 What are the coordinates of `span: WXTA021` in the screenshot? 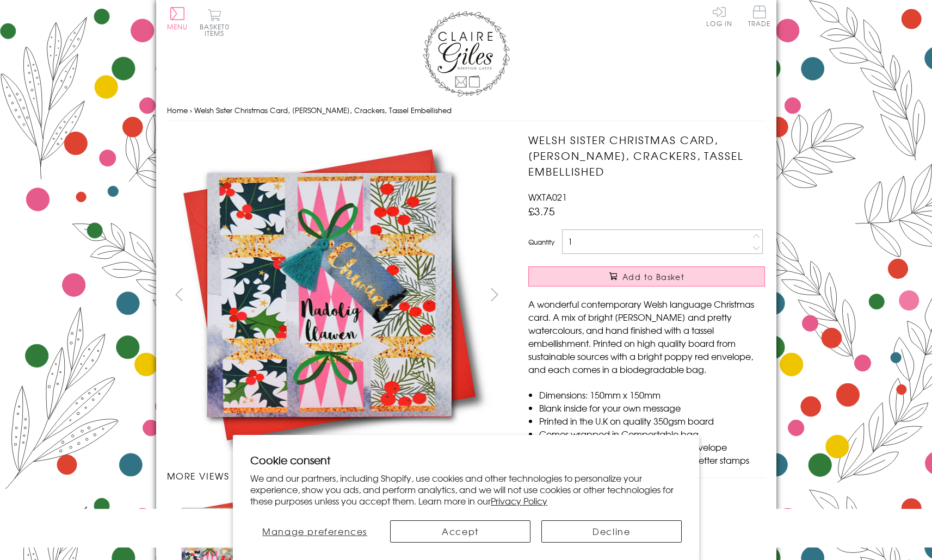 It's located at (547, 197).